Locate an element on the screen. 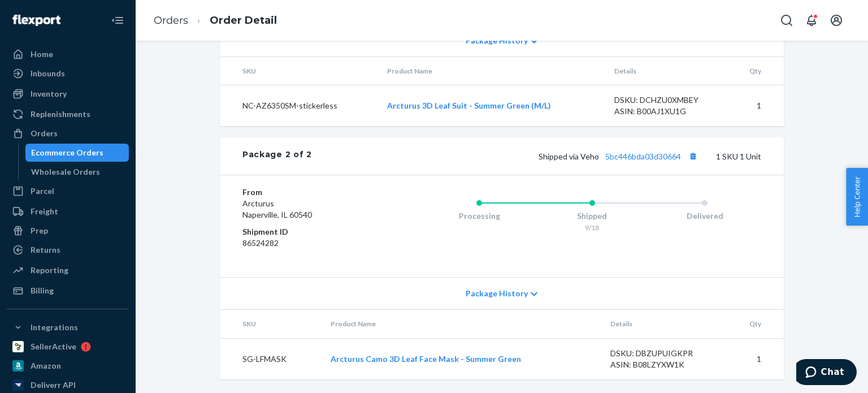 The height and width of the screenshot is (393, 868). a: Inventory is located at coordinates (68, 94).